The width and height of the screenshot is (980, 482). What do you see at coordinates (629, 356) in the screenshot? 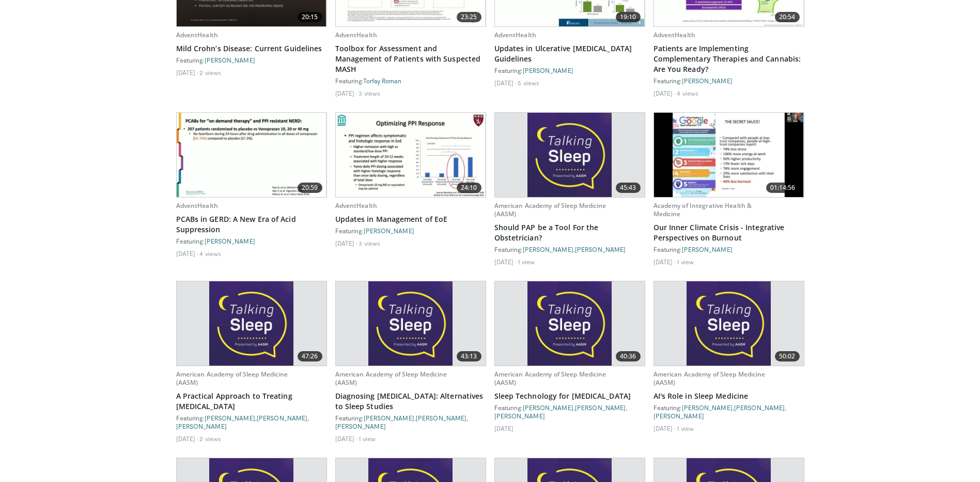
I see `span: 40:36` at bounding box center [629, 356].